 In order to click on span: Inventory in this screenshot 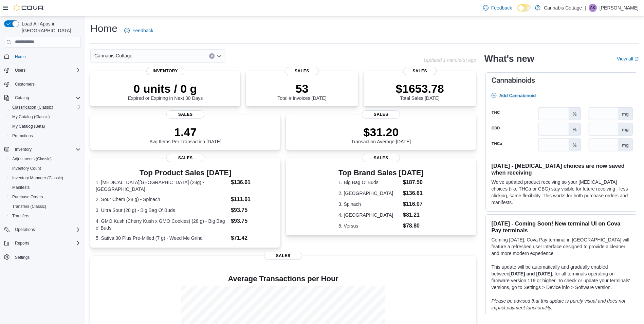, I will do `click(165, 71)`.